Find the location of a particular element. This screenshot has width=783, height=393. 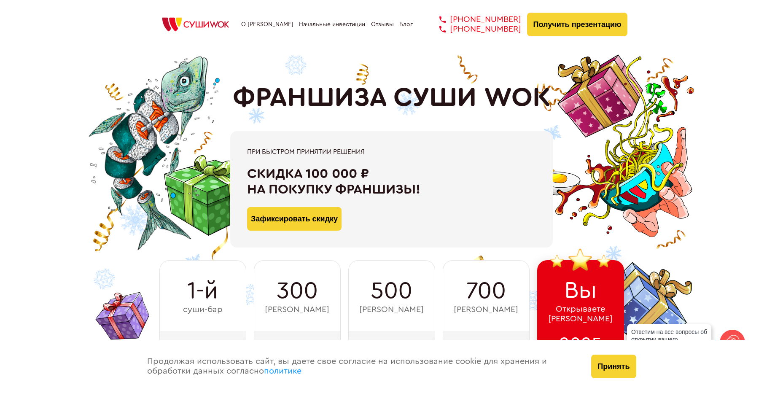

a: Отзывы is located at coordinates (383, 24).